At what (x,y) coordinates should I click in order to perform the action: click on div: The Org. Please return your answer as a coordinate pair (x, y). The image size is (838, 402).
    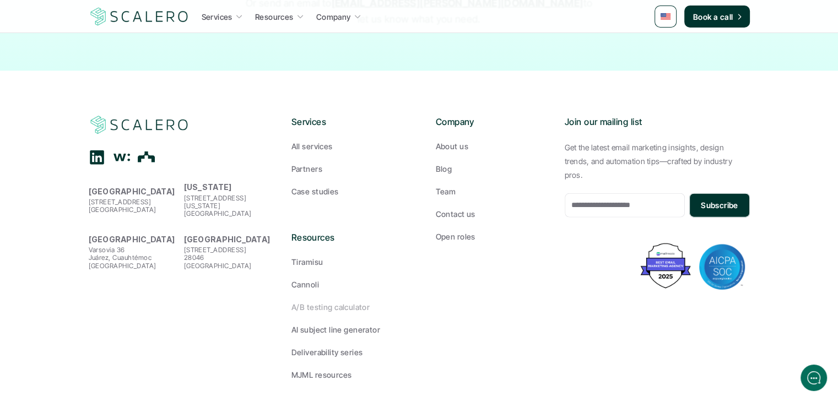
    Looking at the image, I should click on (147, 158).